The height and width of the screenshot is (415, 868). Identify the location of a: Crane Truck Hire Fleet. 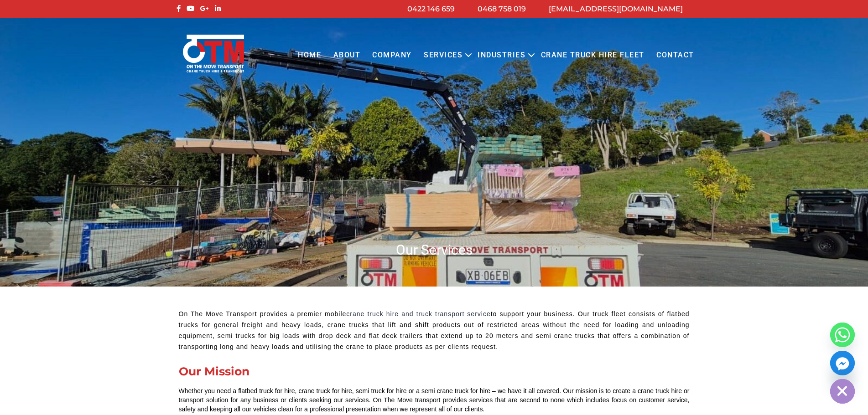
(592, 55).